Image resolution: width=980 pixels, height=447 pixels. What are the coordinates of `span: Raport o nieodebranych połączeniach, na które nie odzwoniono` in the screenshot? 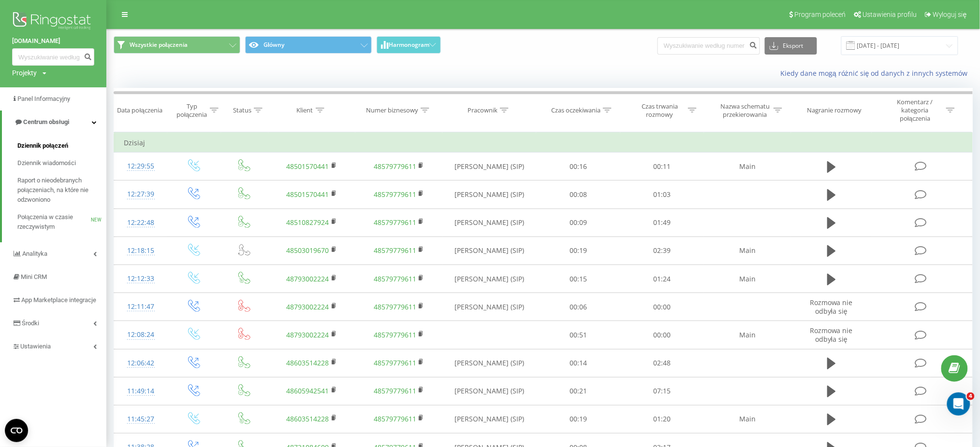 It's located at (60, 191).